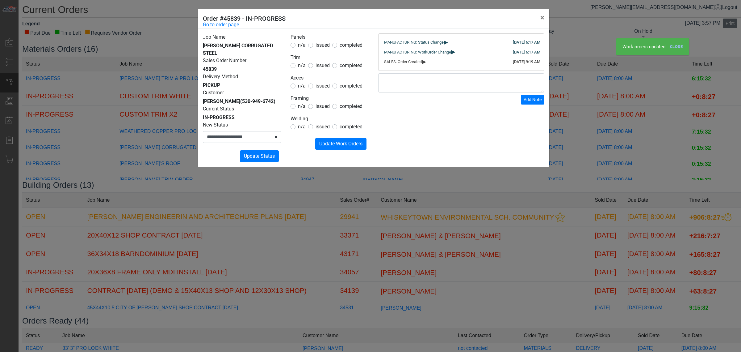 This screenshot has height=352, width=741. What do you see at coordinates (258, 101) in the screenshot?
I see `span: (530-949-6742)` at bounding box center [258, 101].